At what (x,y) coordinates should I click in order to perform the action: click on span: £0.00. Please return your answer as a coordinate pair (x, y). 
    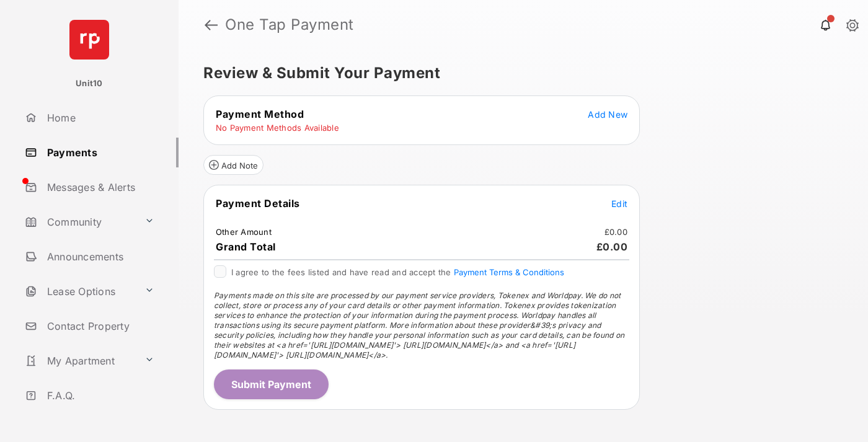
    Looking at the image, I should click on (612, 247).